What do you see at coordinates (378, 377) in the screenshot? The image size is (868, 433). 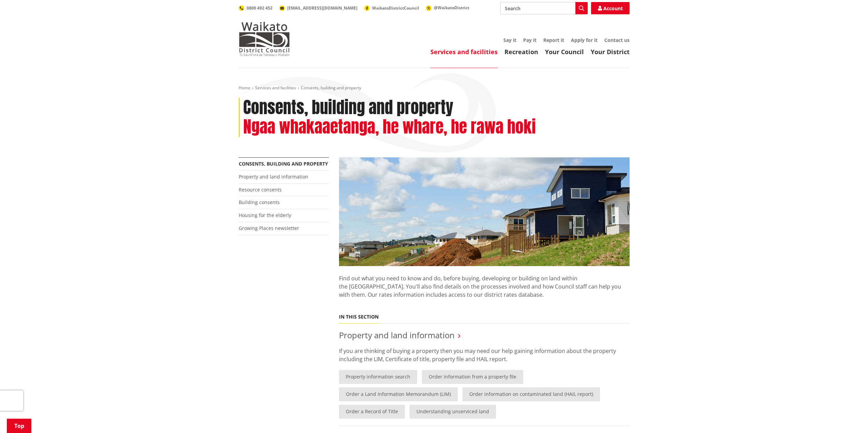 I see `a: Property information search` at bounding box center [378, 377].